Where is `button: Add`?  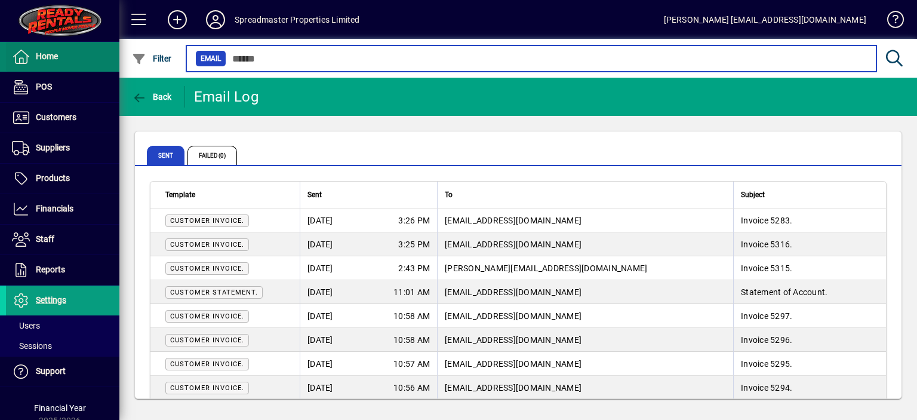 button: Add is located at coordinates (177, 20).